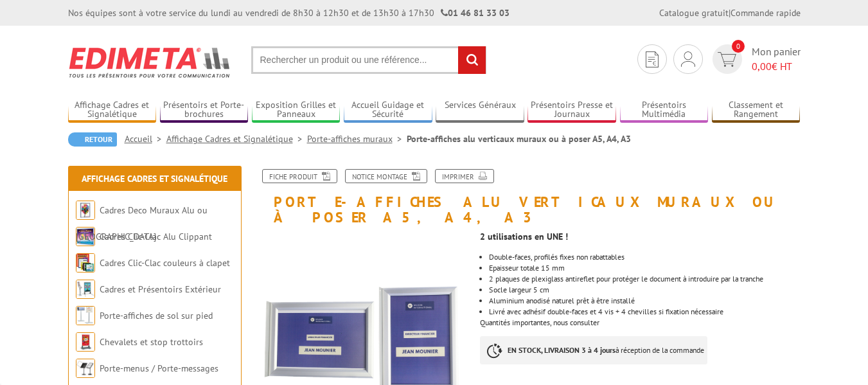 The width and height of the screenshot is (868, 385). Describe the element at coordinates (776, 66) in the screenshot. I see `span: € HT` at that location.